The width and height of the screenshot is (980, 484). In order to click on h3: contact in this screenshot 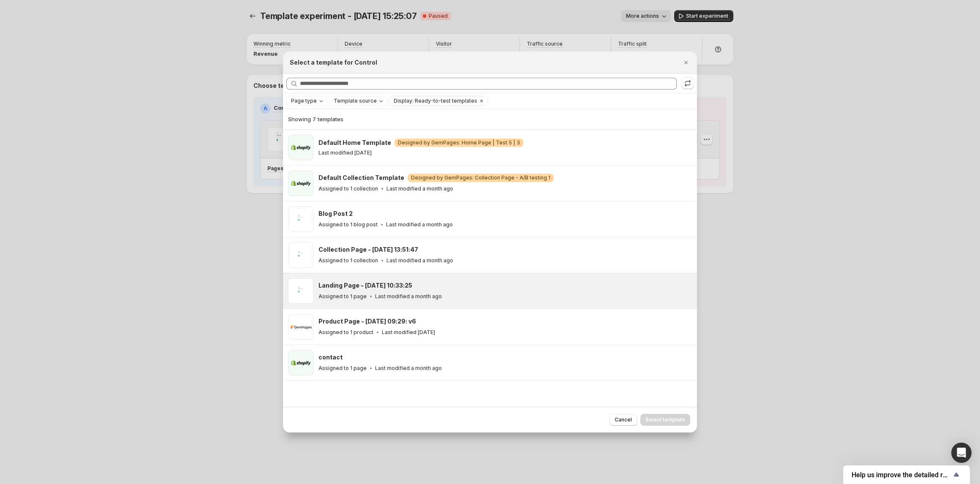, I will do `click(330, 357)`.